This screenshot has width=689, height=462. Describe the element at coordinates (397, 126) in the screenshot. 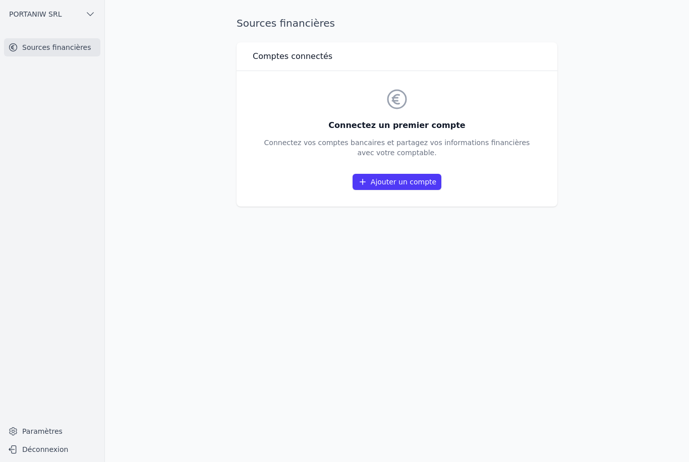

I see `h3: Connectez un premier compte` at that location.